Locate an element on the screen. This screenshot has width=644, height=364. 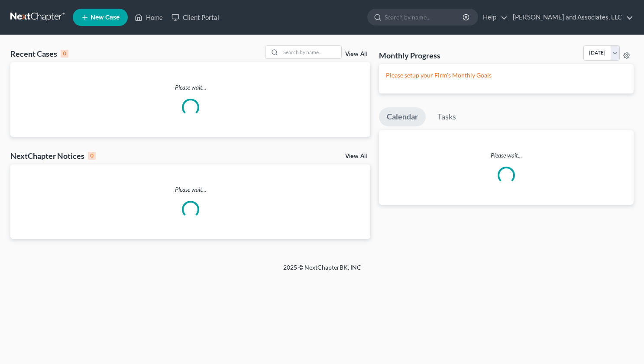
a: Help is located at coordinates (493, 17).